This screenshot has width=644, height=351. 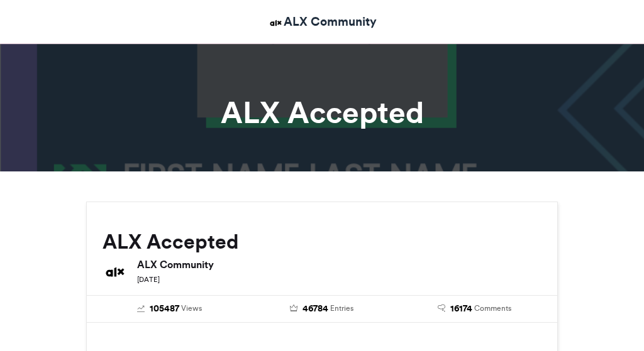 I want to click on h1: ALX Accepted, so click(x=322, y=112).